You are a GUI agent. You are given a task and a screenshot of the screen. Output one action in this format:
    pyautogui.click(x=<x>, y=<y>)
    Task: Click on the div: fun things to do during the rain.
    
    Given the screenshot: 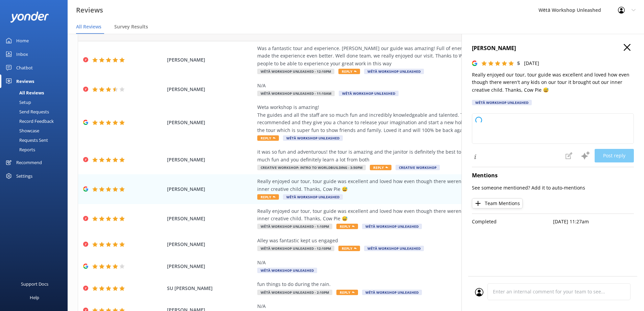 What is the action you would take?
    pyautogui.click(x=411, y=284)
    